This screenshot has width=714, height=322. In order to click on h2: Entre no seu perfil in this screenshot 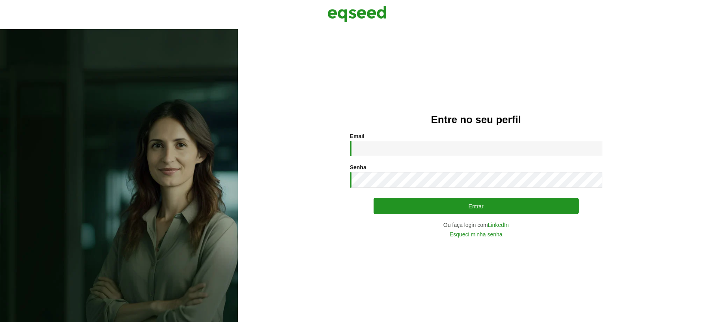, I will do `click(475, 119)`.